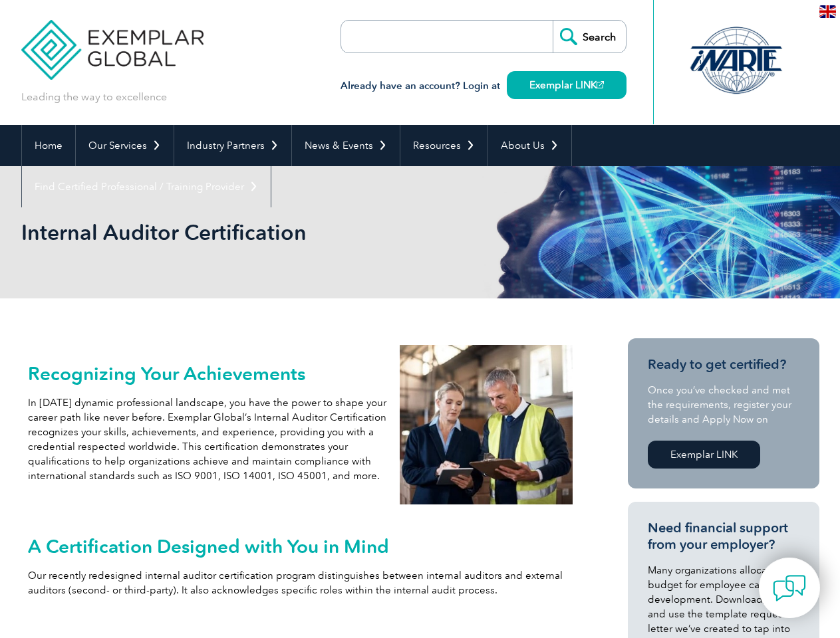 Image resolution: width=840 pixels, height=638 pixels. Describe the element at coordinates (124, 145) in the screenshot. I see `a: Our Services` at that location.